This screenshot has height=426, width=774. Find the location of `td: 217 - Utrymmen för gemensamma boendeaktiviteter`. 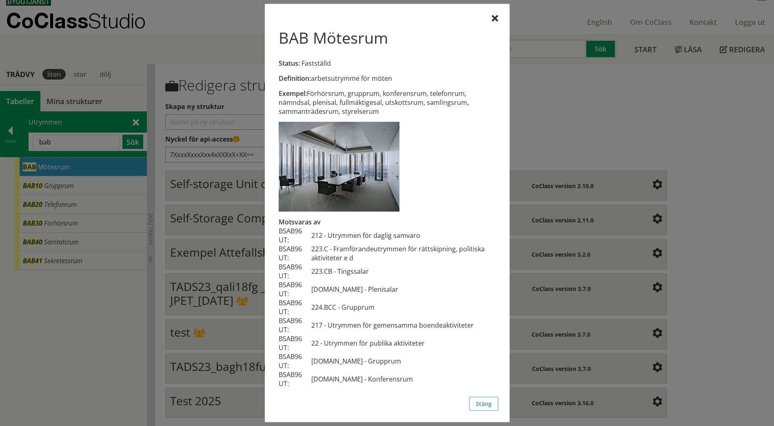

td: 217 - Utrymmen för gemensamma boendeaktiviteter is located at coordinates (403, 325).